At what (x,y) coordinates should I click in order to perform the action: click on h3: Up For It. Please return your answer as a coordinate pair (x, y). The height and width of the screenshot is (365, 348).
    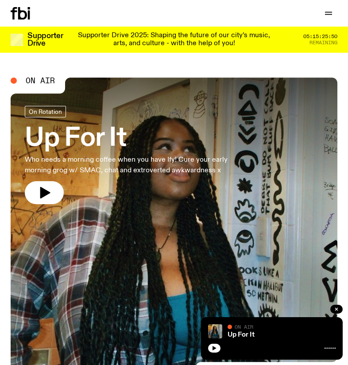
    Looking at the image, I should click on (138, 139).